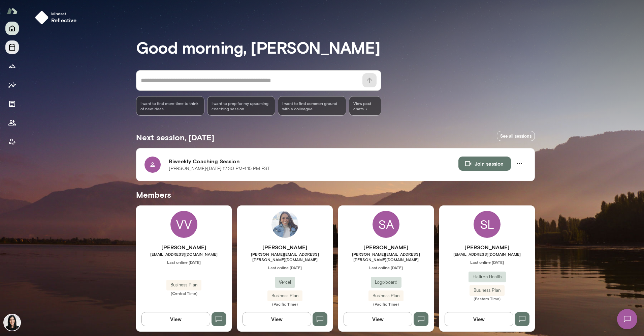  What do you see at coordinates (516, 136) in the screenshot?
I see `a: See all sessions` at bounding box center [516, 136].